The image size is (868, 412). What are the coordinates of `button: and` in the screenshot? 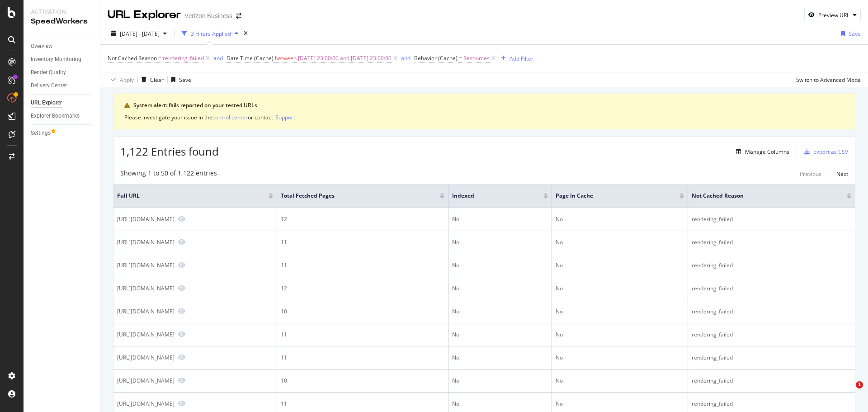 It's located at (406, 58).